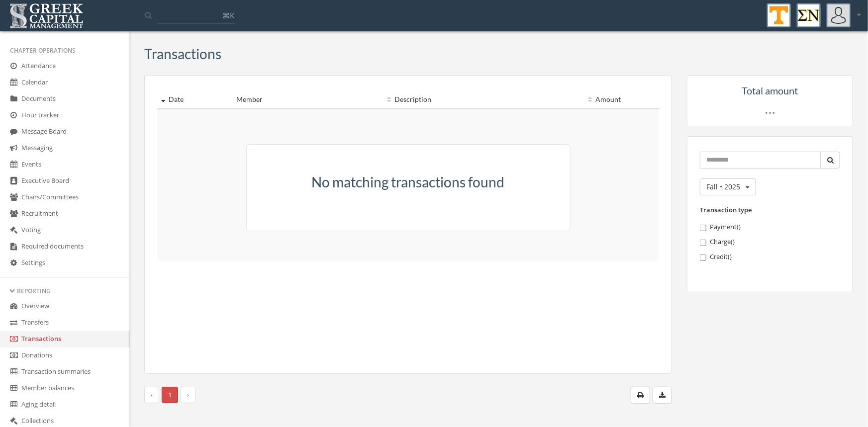  Describe the element at coordinates (621, 99) in the screenshot. I see `div: Amount` at that location.